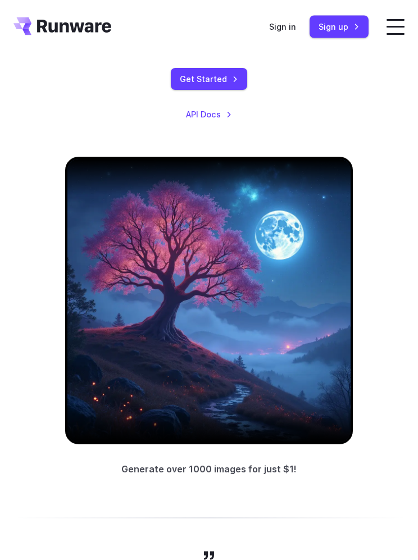 This screenshot has height=560, width=418. I want to click on a: Get Started, so click(209, 79).